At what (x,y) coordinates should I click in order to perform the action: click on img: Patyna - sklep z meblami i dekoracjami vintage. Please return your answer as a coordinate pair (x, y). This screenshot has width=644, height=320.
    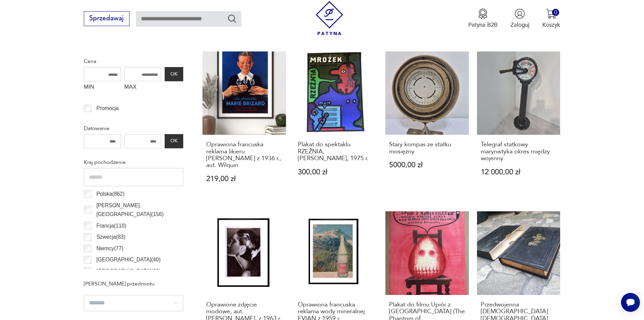
    Looking at the image, I should click on (329, 18).